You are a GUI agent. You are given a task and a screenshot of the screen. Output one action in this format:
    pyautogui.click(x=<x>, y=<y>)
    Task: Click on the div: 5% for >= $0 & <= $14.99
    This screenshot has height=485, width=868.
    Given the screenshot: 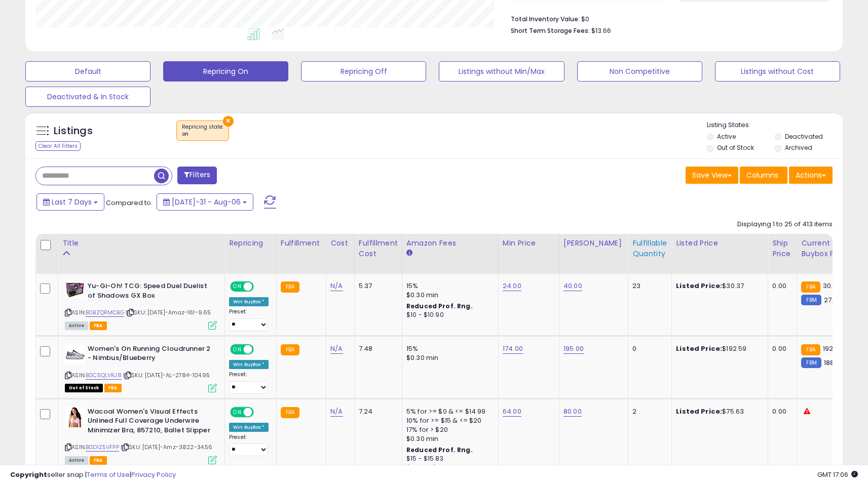 What is the action you would take?
    pyautogui.click(x=449, y=412)
    